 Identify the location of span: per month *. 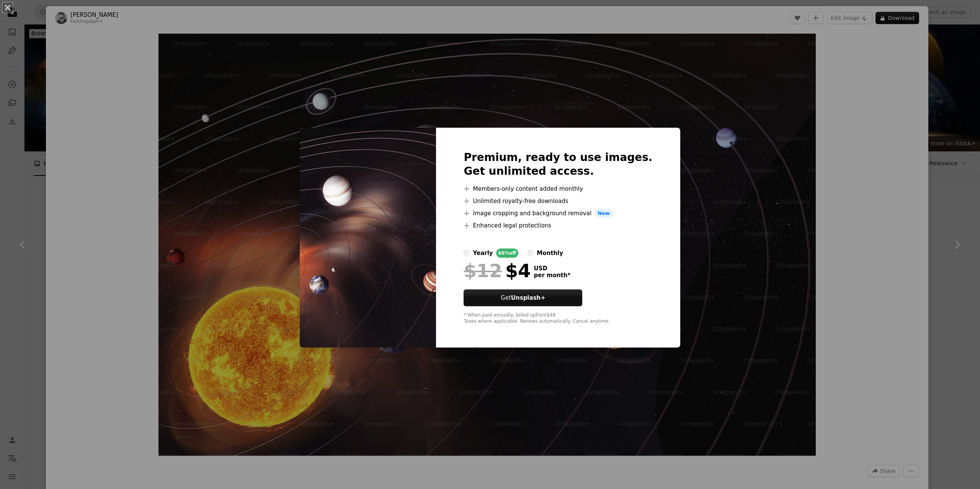
(552, 276).